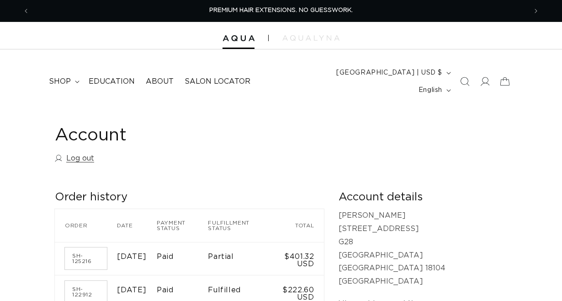 The height and width of the screenshot is (301, 562). Describe the element at coordinates (112, 81) in the screenshot. I see `span: Education` at that location.